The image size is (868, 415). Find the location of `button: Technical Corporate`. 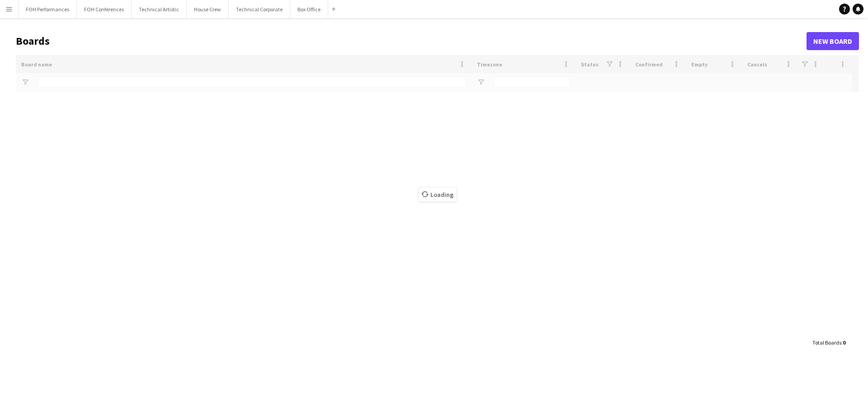

button: Technical Corporate is located at coordinates (260, 9).